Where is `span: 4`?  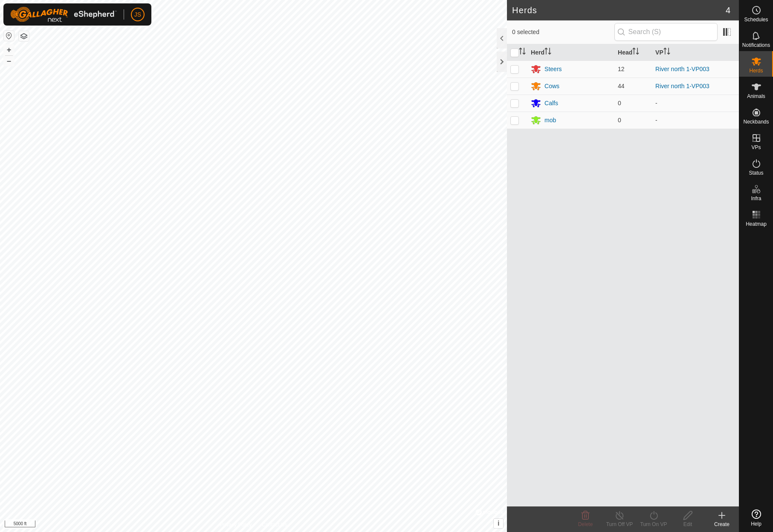 span: 4 is located at coordinates (728, 11).